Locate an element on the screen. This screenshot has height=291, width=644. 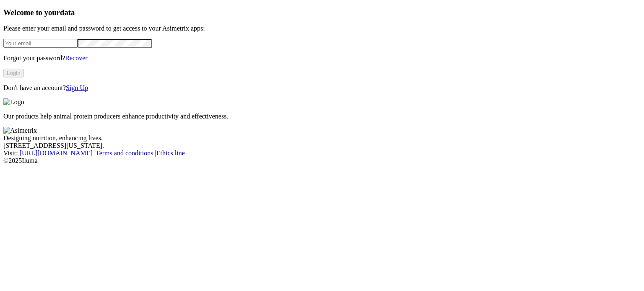
p: Our products help animal protein producers enhance productivity and effectiveness. is located at coordinates (322, 116).